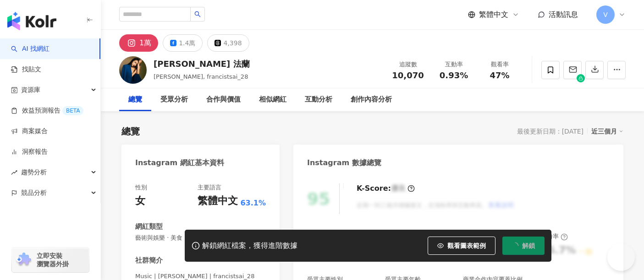 This screenshot has width=644, height=280. I want to click on span: 趨勢分析, so click(34, 172).